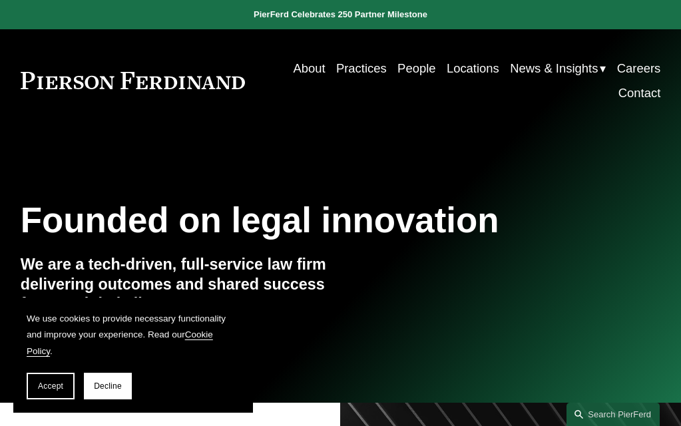 Image resolution: width=681 pixels, height=426 pixels. Describe the element at coordinates (554, 68) in the screenshot. I see `span: News & Insights` at that location.